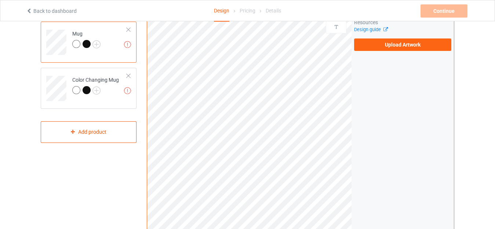  I want to click on a: Design guide, so click(370, 29).